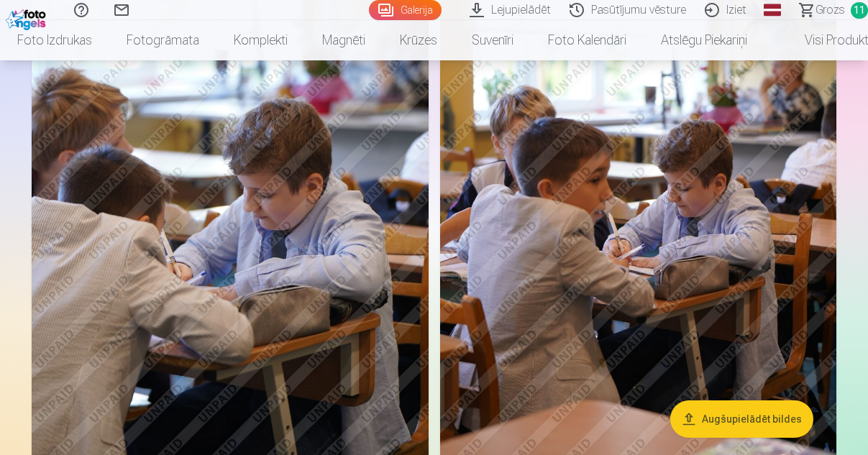 Image resolution: width=868 pixels, height=455 pixels. I want to click on a: Komplekti, so click(260, 40).